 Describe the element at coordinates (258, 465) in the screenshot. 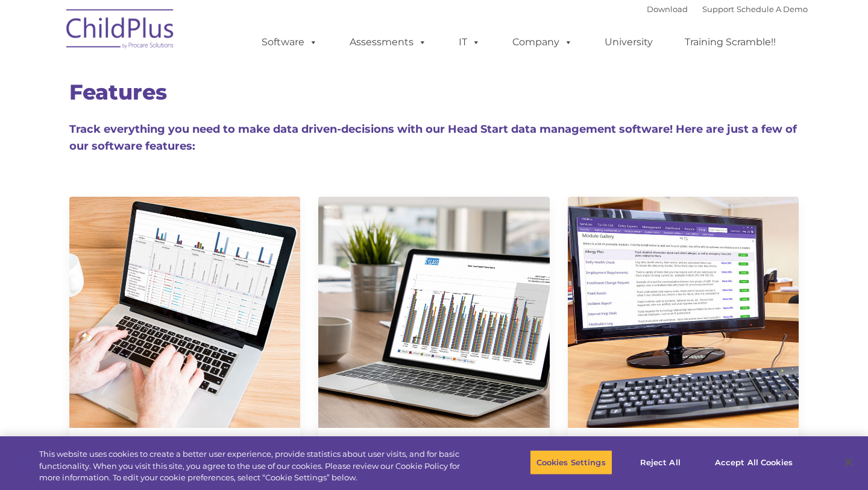

I see `div: This website uses cookies to create a better user experience, provide statistics about user visit...` at that location.